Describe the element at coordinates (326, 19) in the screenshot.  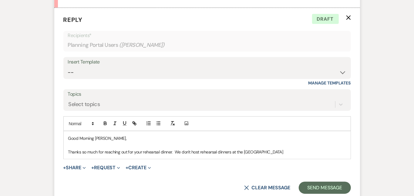
I see `span: Draft` at that location.